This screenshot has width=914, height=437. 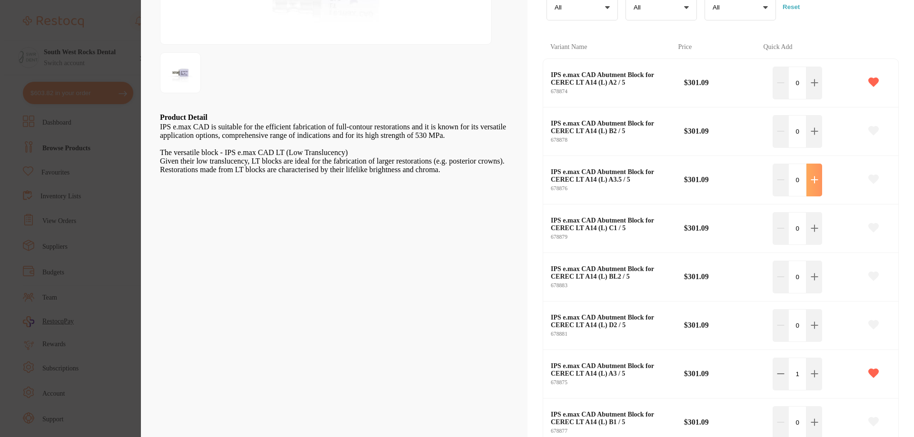 What do you see at coordinates (617, 140) in the screenshot?
I see `small: 678878` at bounding box center [617, 140].